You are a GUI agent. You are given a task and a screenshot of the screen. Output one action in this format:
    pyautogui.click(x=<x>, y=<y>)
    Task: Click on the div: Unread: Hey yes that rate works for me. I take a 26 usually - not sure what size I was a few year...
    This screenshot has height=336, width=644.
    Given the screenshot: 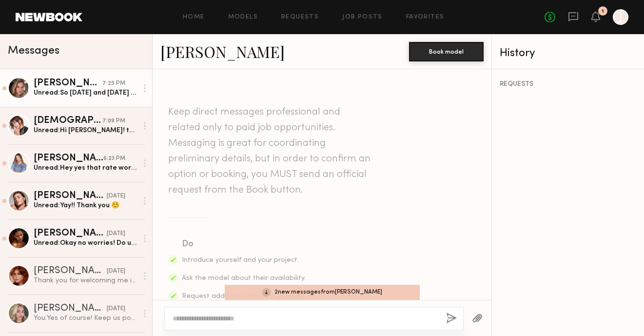 What is the action you would take?
    pyautogui.click(x=85, y=167)
    